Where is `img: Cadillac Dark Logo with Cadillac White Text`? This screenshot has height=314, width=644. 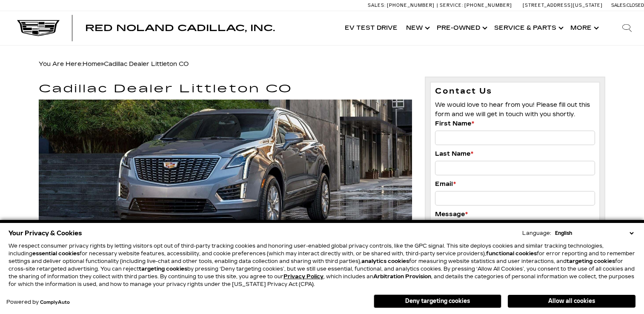 img: Cadillac Dark Logo with Cadillac White Text is located at coordinates (38, 28).